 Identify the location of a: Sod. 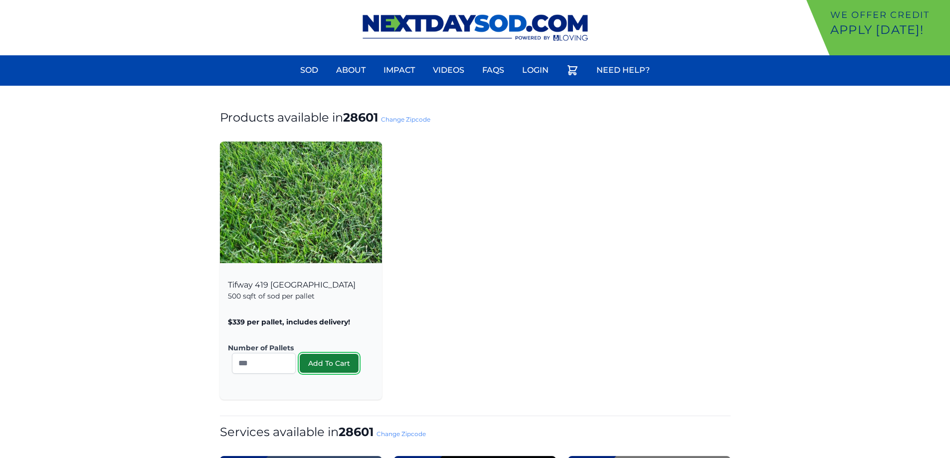
(309, 70).